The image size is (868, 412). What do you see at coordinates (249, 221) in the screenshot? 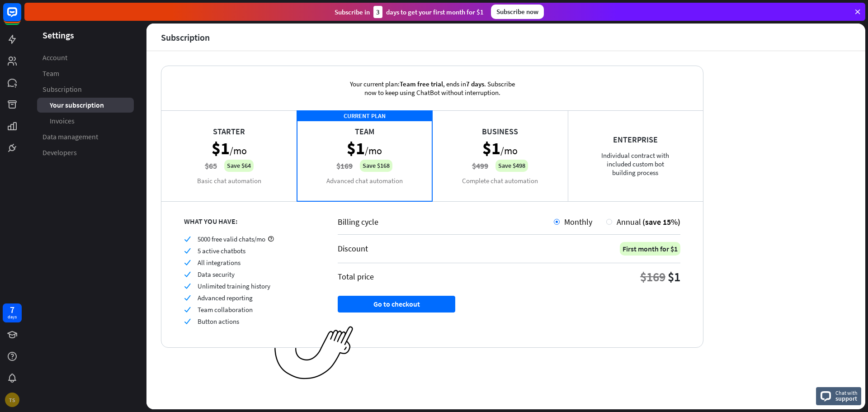
I see `div: WHAT YOU HAVE:` at bounding box center [249, 221].